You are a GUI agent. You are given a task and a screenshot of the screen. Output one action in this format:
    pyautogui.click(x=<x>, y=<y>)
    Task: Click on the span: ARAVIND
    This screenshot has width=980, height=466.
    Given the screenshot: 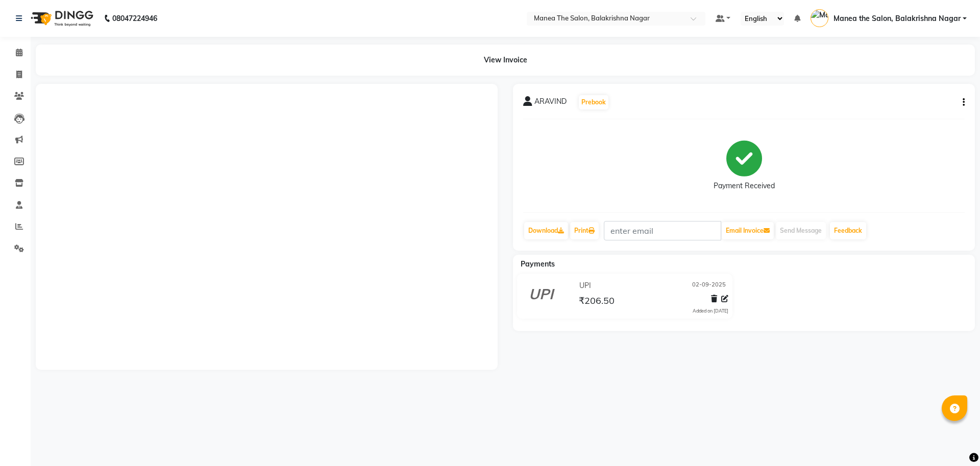 What is the action you would take?
    pyautogui.click(x=550, y=103)
    